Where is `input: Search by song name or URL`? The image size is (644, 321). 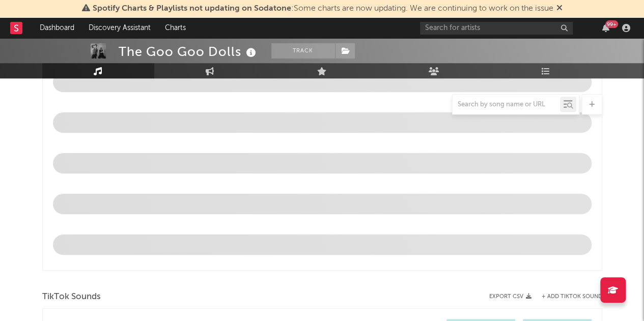
input: Search by song name or URL is located at coordinates (506, 105).